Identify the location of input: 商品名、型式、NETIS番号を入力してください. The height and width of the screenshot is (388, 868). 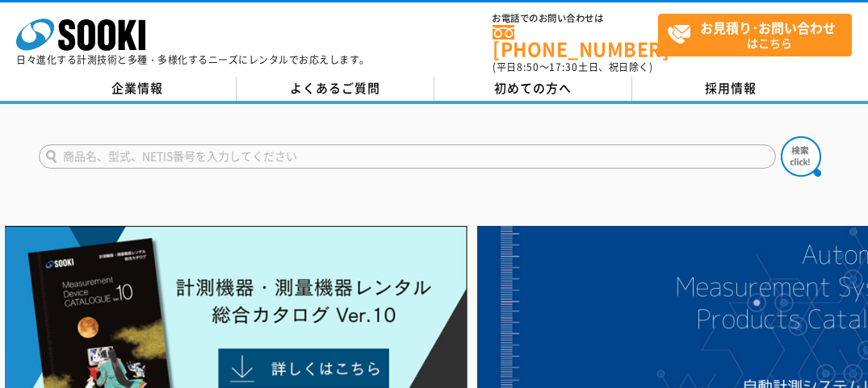
(407, 156).